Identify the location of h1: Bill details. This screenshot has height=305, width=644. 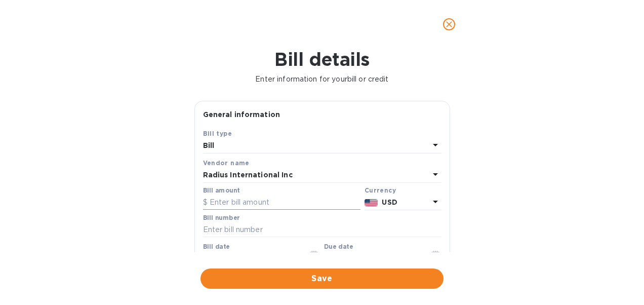
(322, 59).